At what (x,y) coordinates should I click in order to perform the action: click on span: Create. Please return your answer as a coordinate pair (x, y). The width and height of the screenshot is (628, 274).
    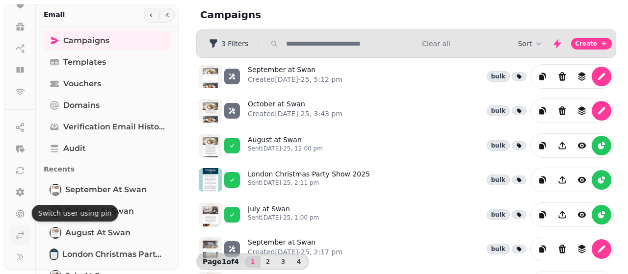
    Looking at the image, I should click on (586, 44).